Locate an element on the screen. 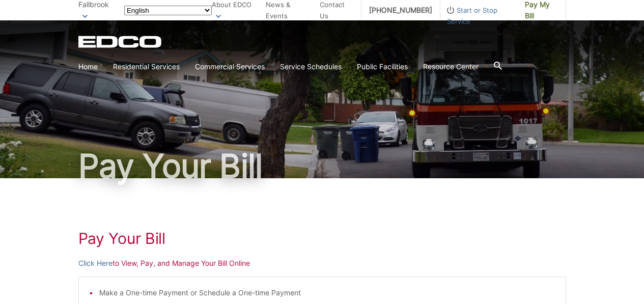 The width and height of the screenshot is (644, 304). a: Public Facilities is located at coordinates (382, 67).